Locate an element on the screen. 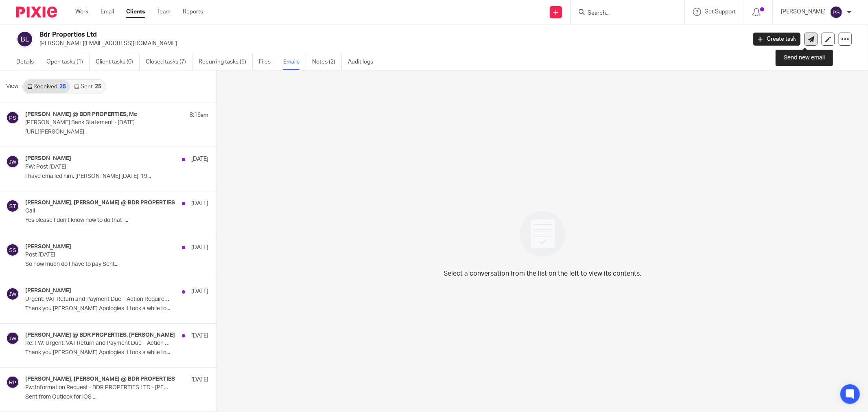  a: Recurring tasks (5) is located at coordinates (226, 62).